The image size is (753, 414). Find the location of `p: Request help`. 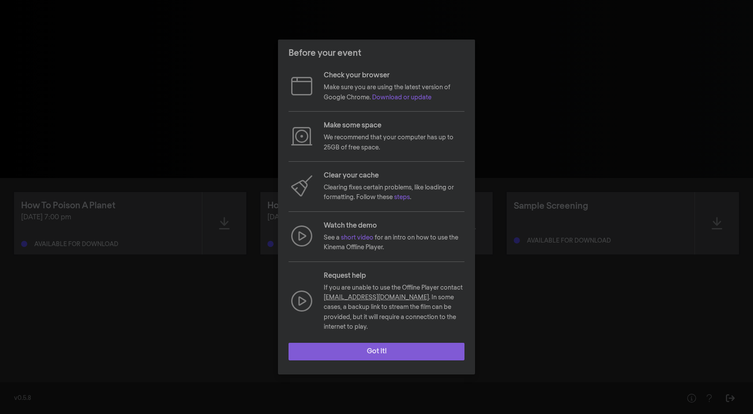

p: Request help is located at coordinates (394, 276).